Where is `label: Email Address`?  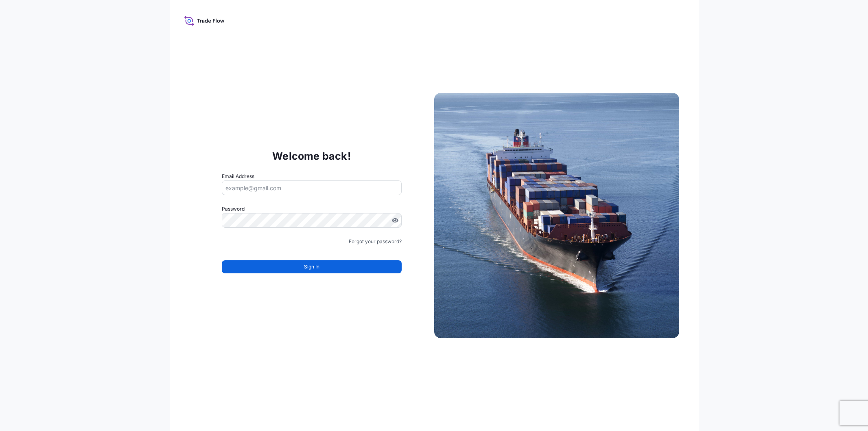 label: Email Address is located at coordinates (238, 177).